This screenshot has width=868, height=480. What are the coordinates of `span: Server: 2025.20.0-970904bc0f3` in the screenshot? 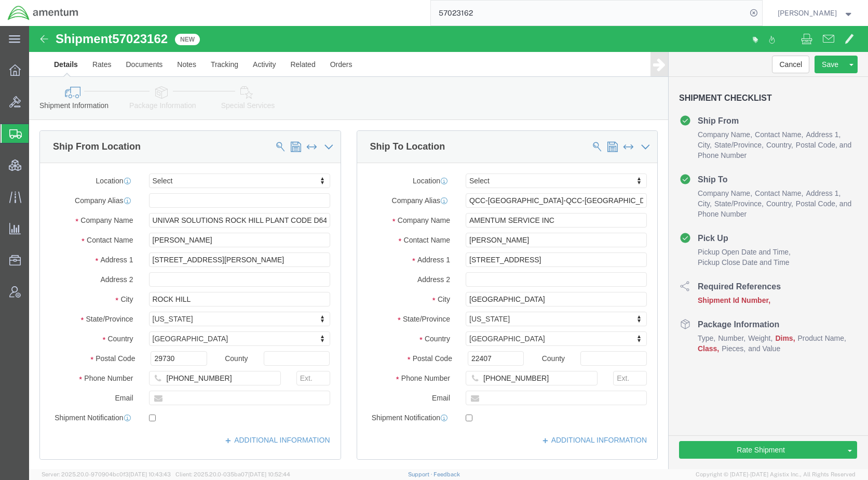 It's located at (106, 474).